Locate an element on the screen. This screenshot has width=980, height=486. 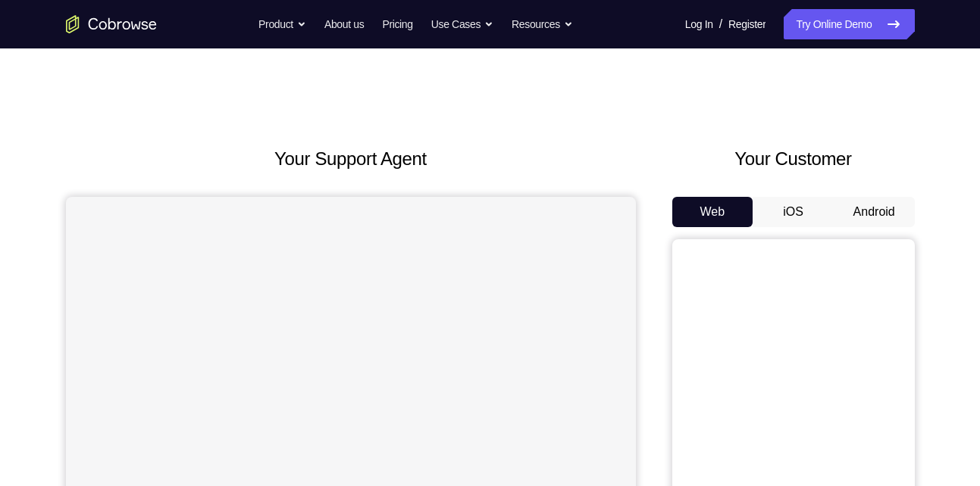
button: Android is located at coordinates (873, 212).